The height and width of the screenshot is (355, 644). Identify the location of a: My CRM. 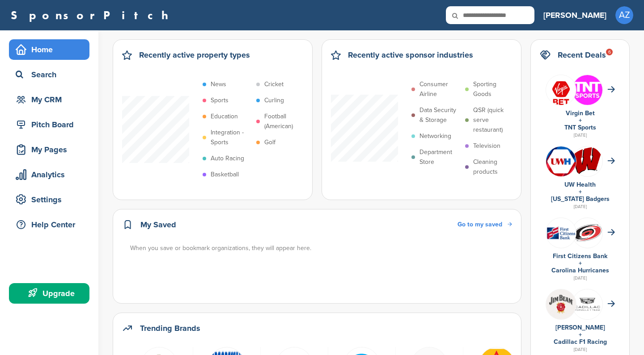
(49, 99).